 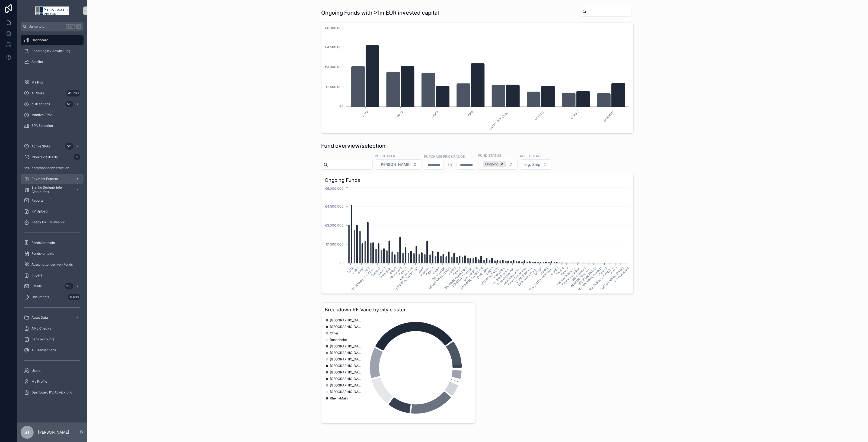 What do you see at coordinates (52, 243) in the screenshot?
I see `a: Fondsübersicht` at bounding box center [52, 243].